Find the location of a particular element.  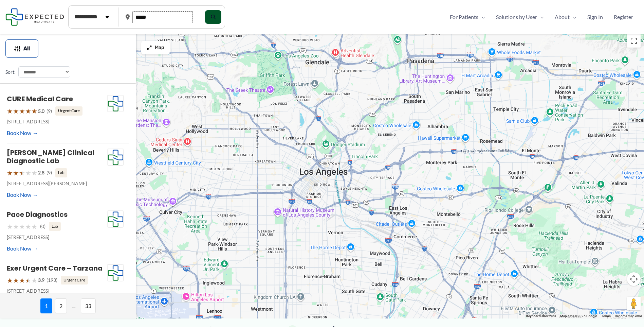

a: Sign In is located at coordinates (595, 17).